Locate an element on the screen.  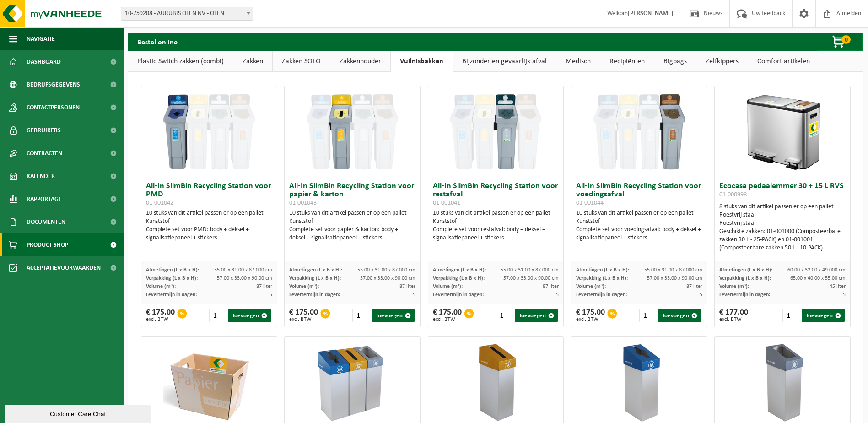
span: Bedrijfsgegevens is located at coordinates (53, 85).